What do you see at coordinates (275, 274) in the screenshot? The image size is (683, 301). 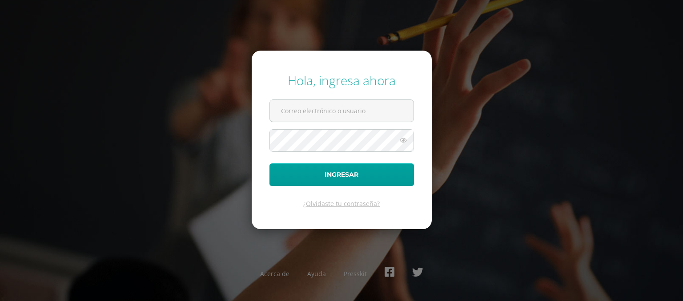 I see `a: Acerca de` at bounding box center [275, 274].